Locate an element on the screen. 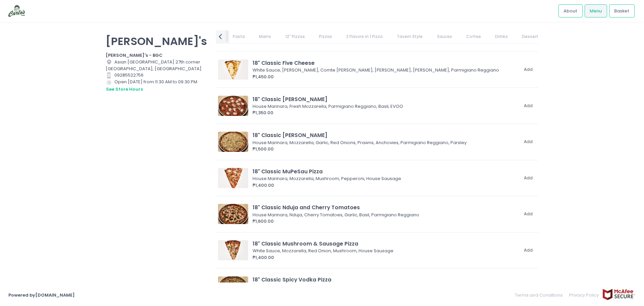  img: 18" Classic Nduja and Cherry Tomatoes is located at coordinates (233, 214).